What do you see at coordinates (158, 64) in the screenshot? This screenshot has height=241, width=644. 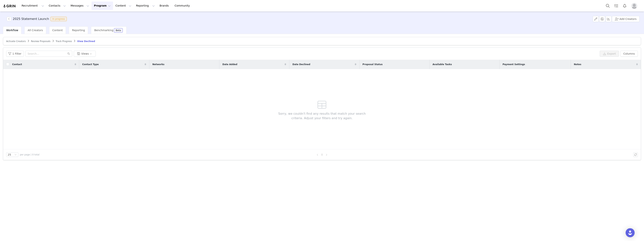 I see `span: Networks` at bounding box center [158, 64].